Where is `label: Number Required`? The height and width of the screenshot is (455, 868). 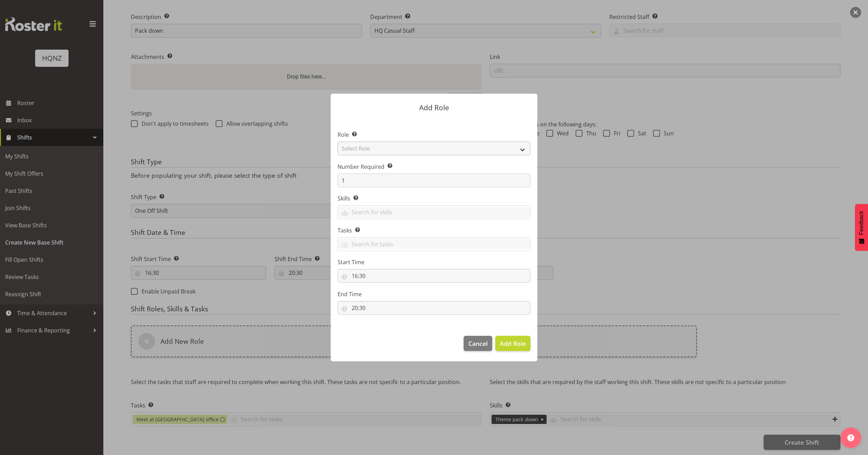 label: Number Required is located at coordinates (434, 167).